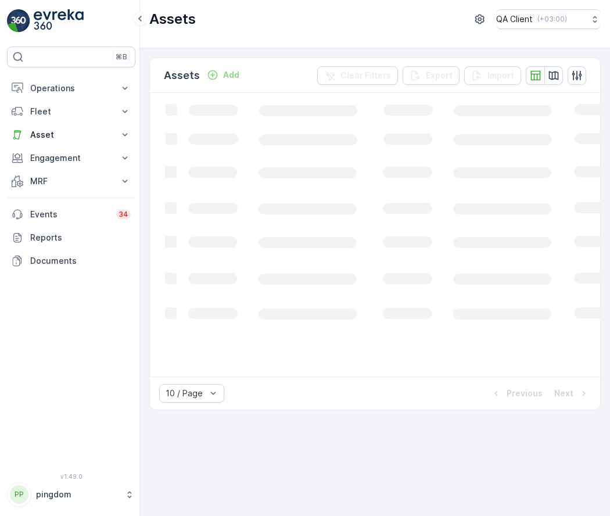 This screenshot has width=610, height=516. I want to click on button: Previous, so click(517, 393).